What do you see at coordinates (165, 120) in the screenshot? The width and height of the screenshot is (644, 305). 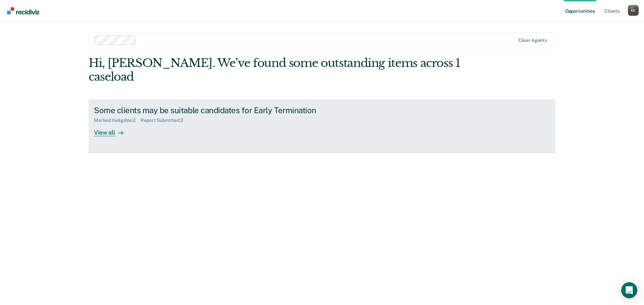 I see `div: Report Submitted : 3` at bounding box center [165, 120].